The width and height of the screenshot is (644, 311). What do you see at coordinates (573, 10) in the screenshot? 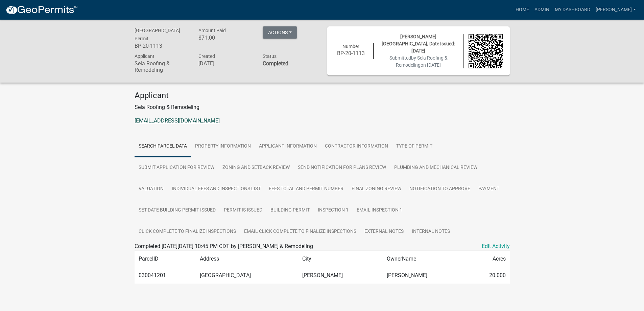
I see `a: My Dashboard` at bounding box center [573, 10].